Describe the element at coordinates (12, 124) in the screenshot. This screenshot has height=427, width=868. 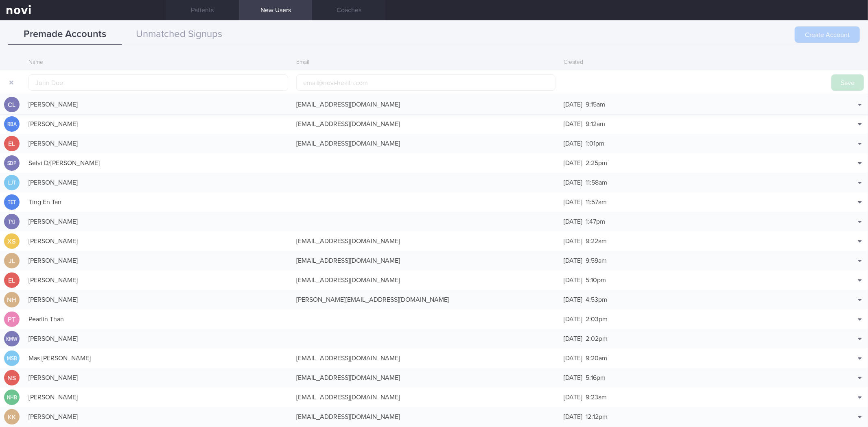
I see `div: RBA` at that location.